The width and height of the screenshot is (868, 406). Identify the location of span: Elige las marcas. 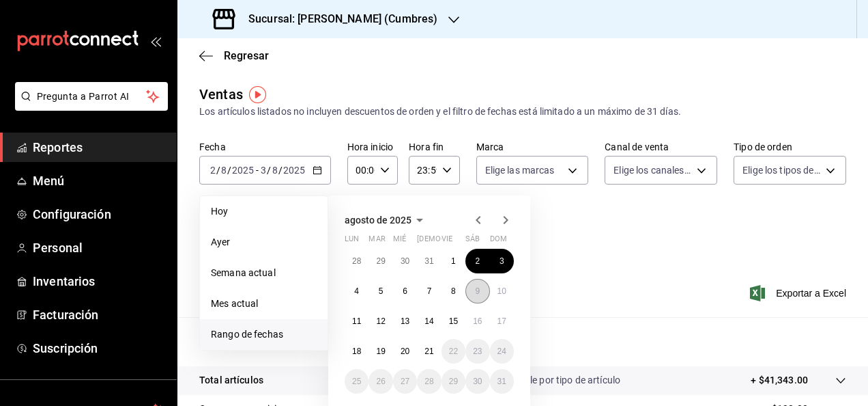
(520, 170).